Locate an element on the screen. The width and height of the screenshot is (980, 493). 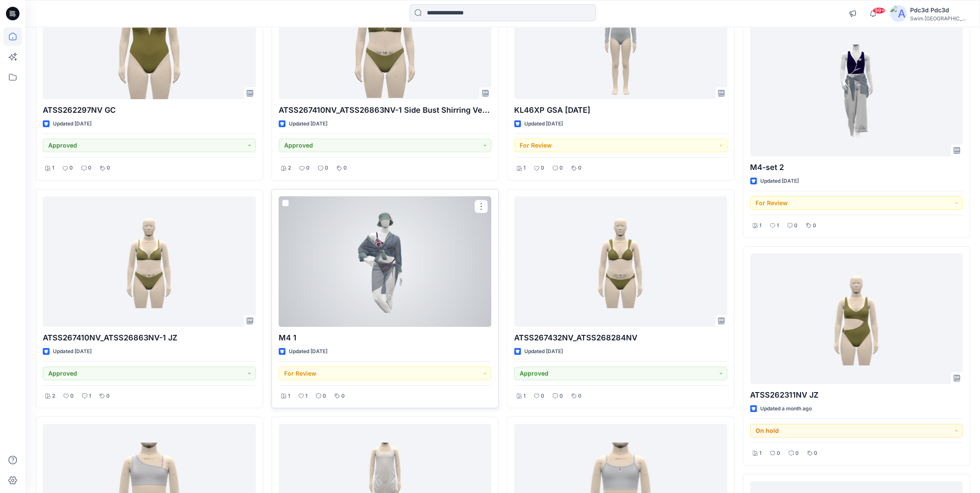
a: M4 1 is located at coordinates (385, 262).